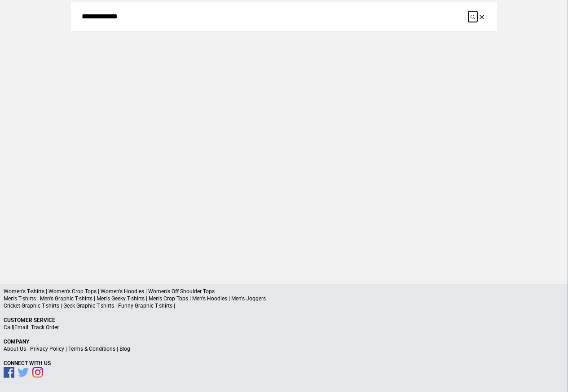 The image size is (568, 392). Describe the element at coordinates (482, 17) in the screenshot. I see `button: Clear the search query.` at that location.